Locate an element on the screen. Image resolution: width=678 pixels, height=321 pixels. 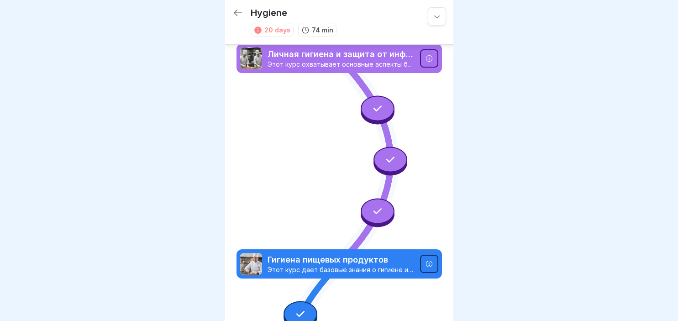
img: tq1iwfpjw7gb8q143pboqzza.png is located at coordinates (251, 58).